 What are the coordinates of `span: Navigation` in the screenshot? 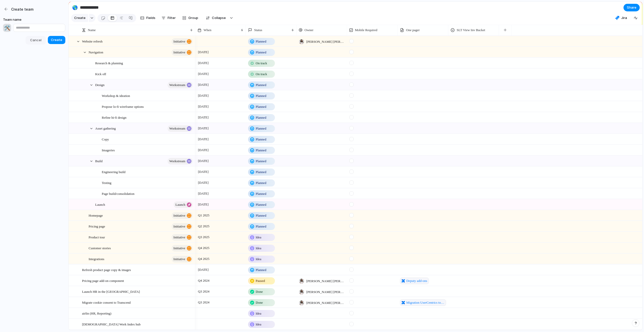 It's located at (96, 52).